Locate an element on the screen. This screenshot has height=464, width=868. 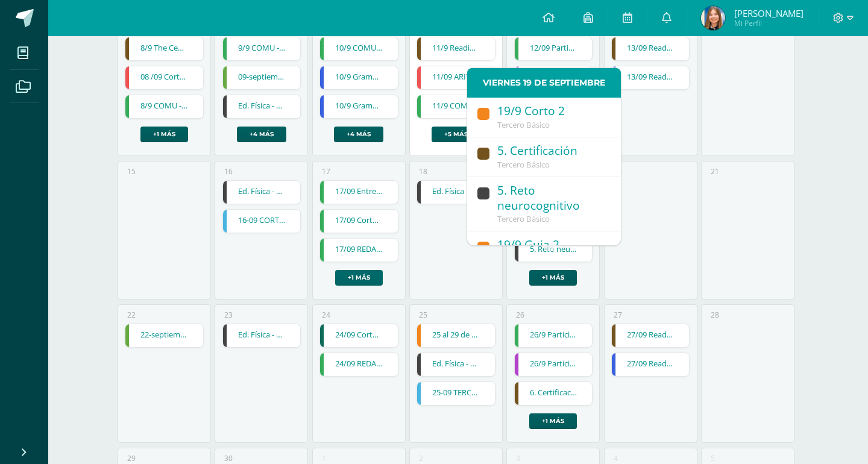
a: 08 /09 Corto 1 Álgebra is located at coordinates (164, 77).